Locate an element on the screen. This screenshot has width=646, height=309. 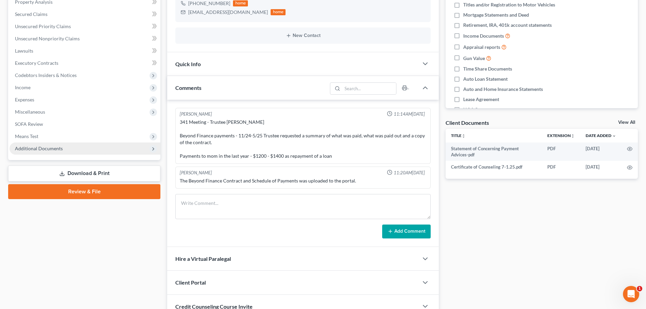
span: Income is located at coordinates (23, 87).